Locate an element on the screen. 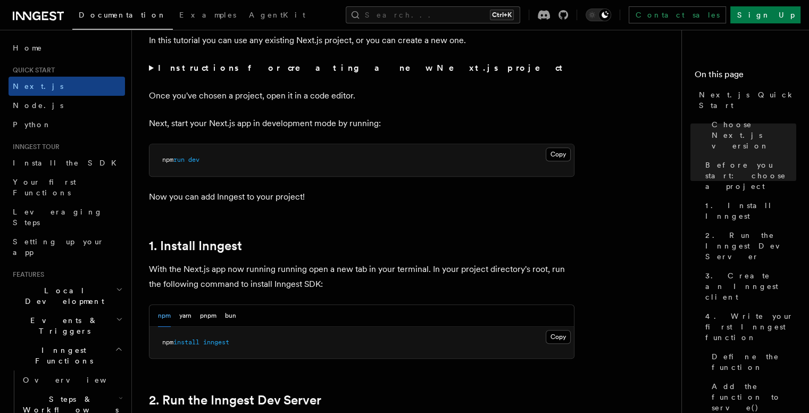 Image resolution: width=809 pixels, height=413 pixels. span: Add the function to serve() is located at coordinates (753, 397).